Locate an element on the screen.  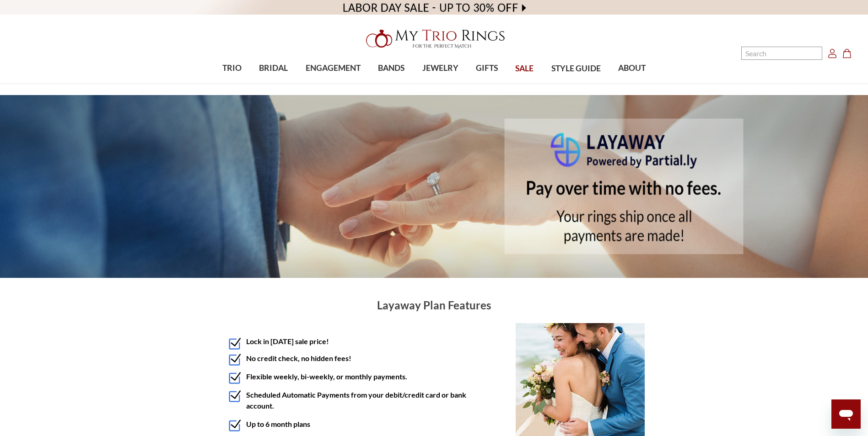
strong: No credit check, no hidden fees! is located at coordinates (299, 358).